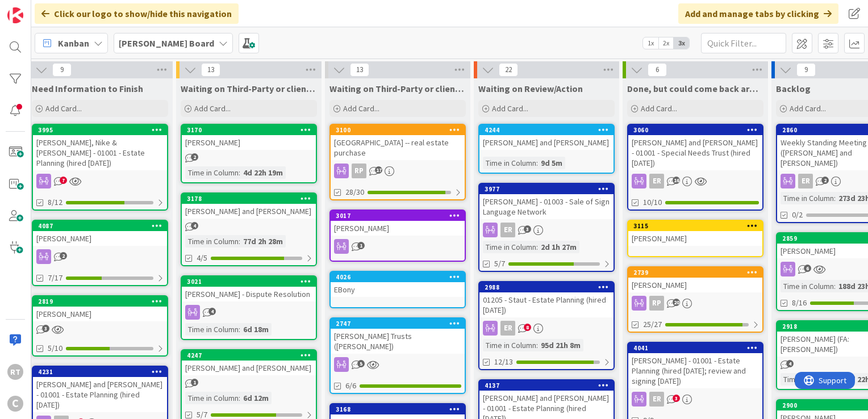 The image size is (868, 419). What do you see at coordinates (361, 363) in the screenshot?
I see `span: 5` at bounding box center [361, 363].